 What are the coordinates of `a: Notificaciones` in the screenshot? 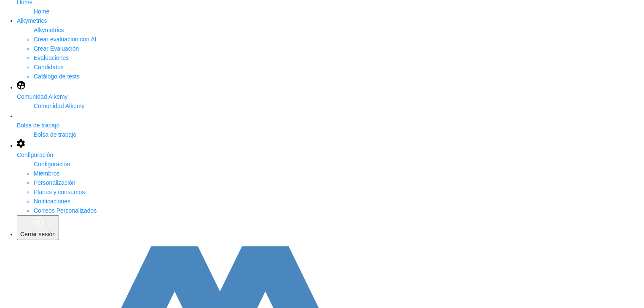 It's located at (52, 201).